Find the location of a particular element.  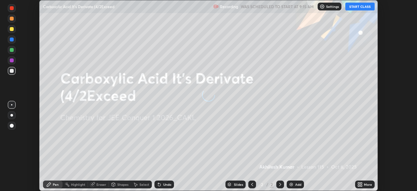

img: add-slide-button is located at coordinates (292, 184).